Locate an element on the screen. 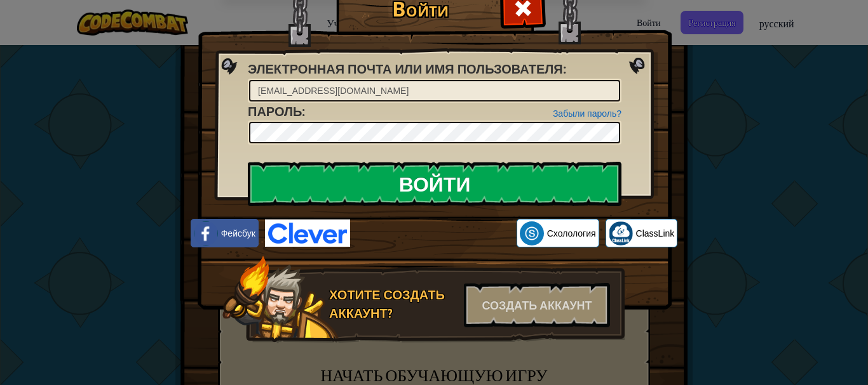 This screenshot has width=868, height=385. img: facebook_small.png is located at coordinates (206, 234).